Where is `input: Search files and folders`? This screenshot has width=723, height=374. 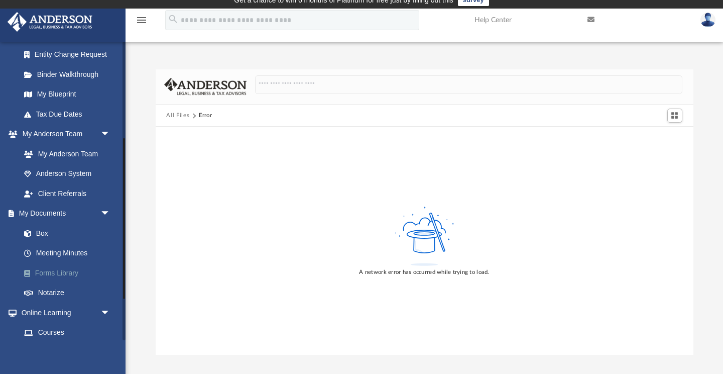 input: Search files and folders is located at coordinates (469, 85).